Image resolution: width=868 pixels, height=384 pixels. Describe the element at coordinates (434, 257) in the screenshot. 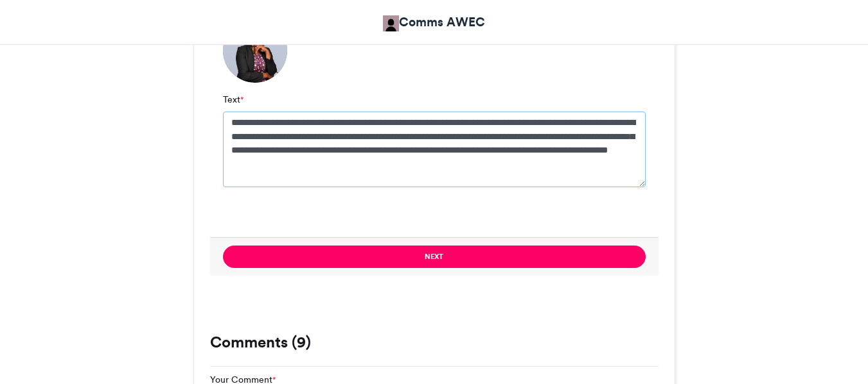

I see `button: Next` at that location.